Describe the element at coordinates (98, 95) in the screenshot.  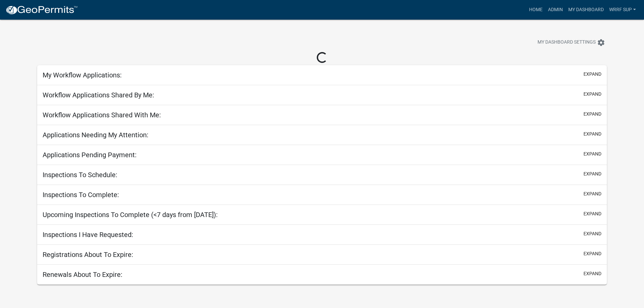
I see `h5: Workflow Applications Shared By Me:` at that location.